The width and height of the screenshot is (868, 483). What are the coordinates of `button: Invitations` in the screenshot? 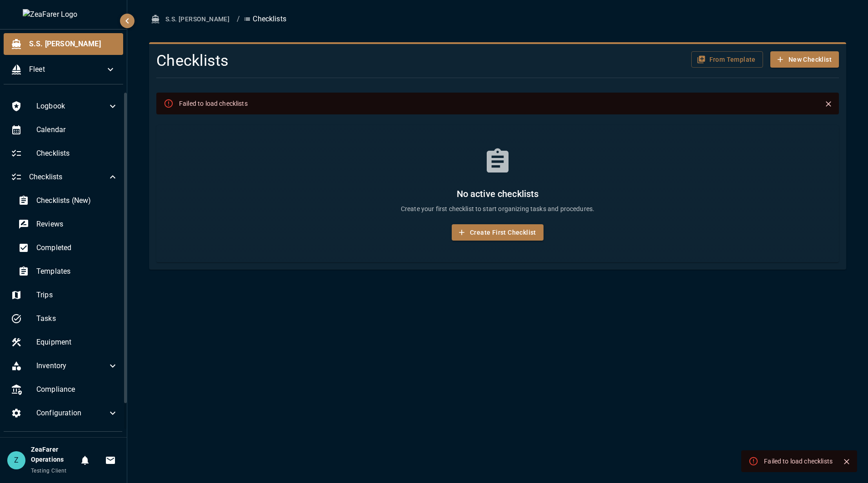 It's located at (110, 460).